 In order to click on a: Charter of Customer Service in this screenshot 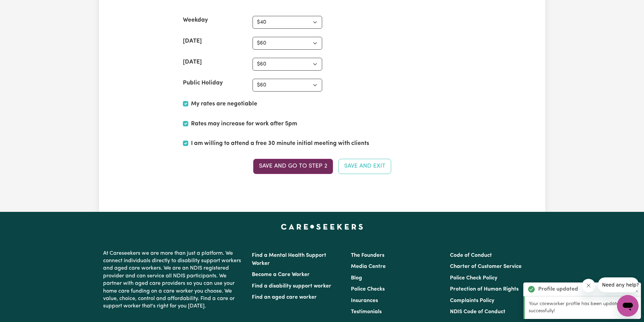, I will do `click(486, 266)`.